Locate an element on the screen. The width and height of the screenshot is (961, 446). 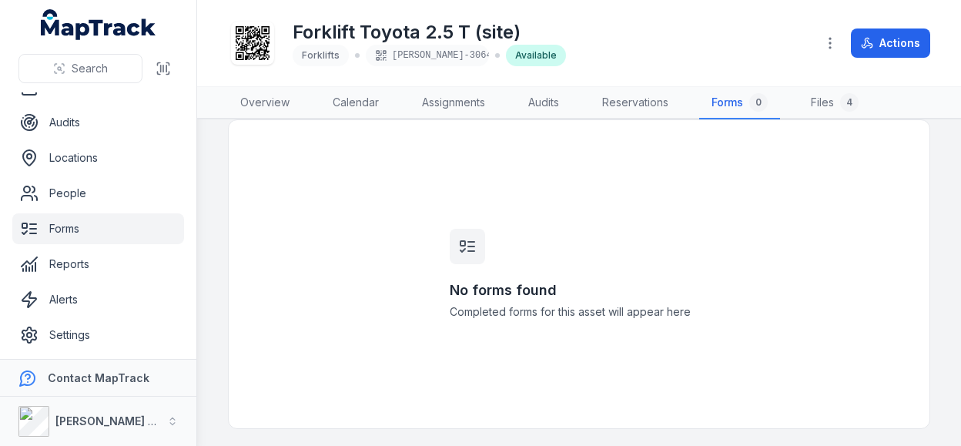
a: MapTrack is located at coordinates (99, 25).